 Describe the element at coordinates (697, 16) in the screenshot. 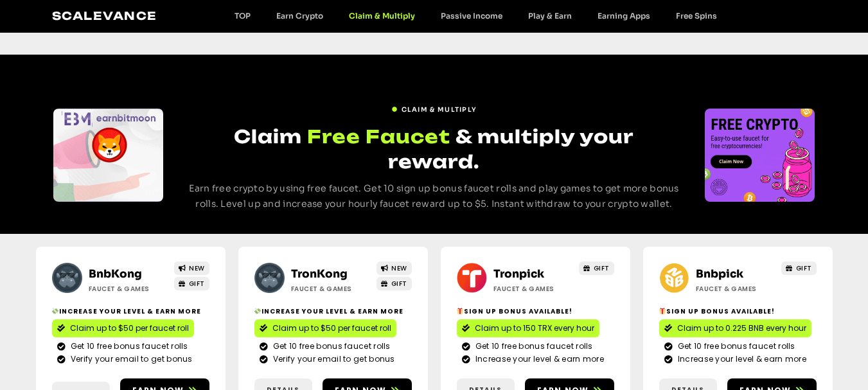

I see `a: Free Spins` at that location.